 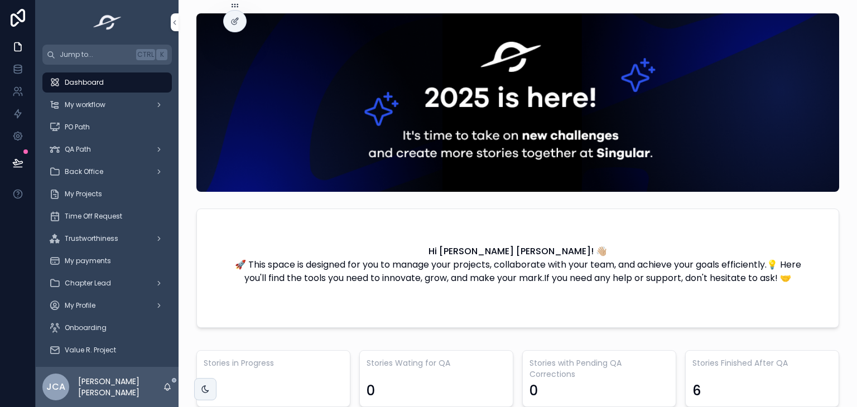 I want to click on span: Jump to..., so click(x=95, y=55).